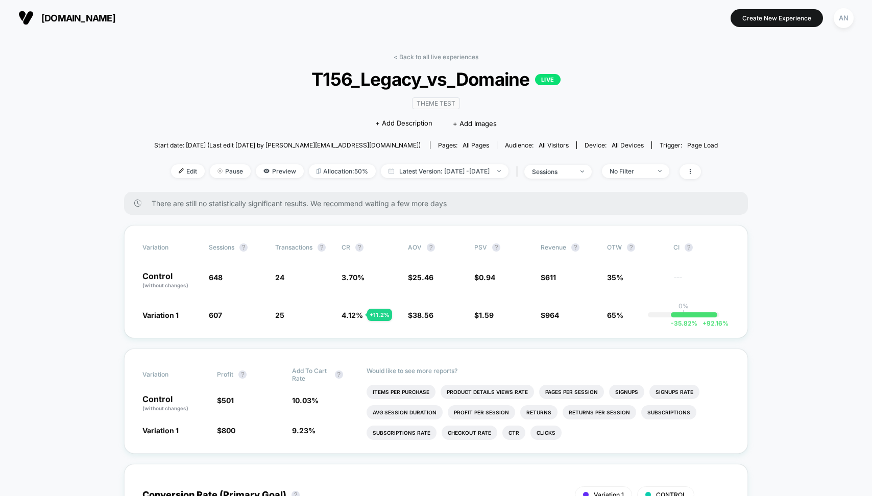 This screenshot has width=872, height=496. Describe the element at coordinates (635, 248) in the screenshot. I see `span: OTW` at that location.